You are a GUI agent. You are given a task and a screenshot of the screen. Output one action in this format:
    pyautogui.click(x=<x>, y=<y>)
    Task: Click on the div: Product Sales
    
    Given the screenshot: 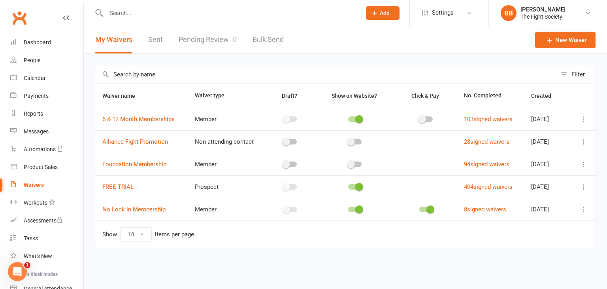 What is the action you would take?
    pyautogui.click(x=41, y=167)
    